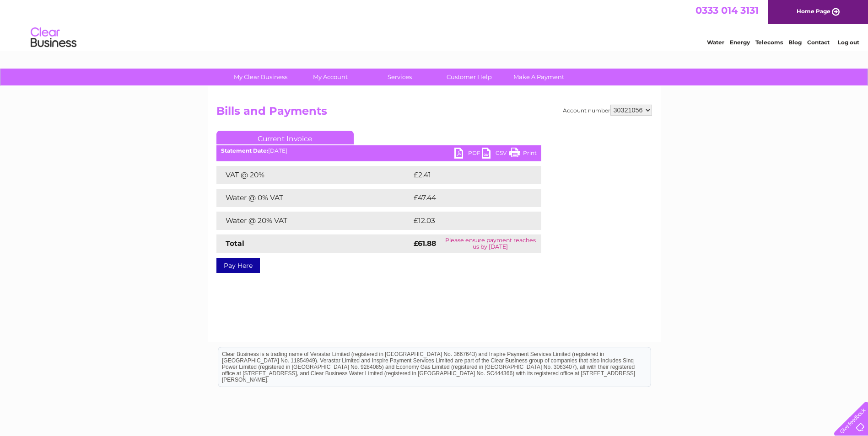  I want to click on a: Customer Help, so click(469, 77).